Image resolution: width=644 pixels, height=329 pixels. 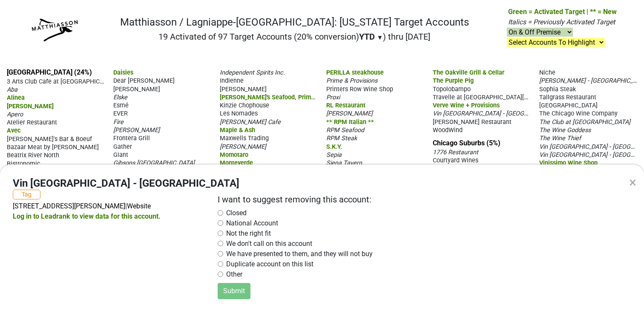 I want to click on label: We don't call on this account, so click(x=269, y=244).